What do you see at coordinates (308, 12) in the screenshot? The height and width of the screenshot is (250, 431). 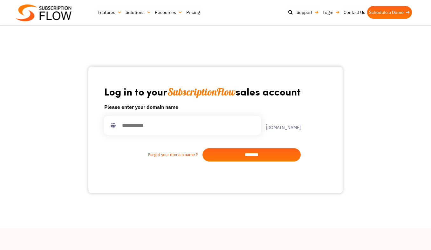 I see `a: Support` at bounding box center [308, 12].